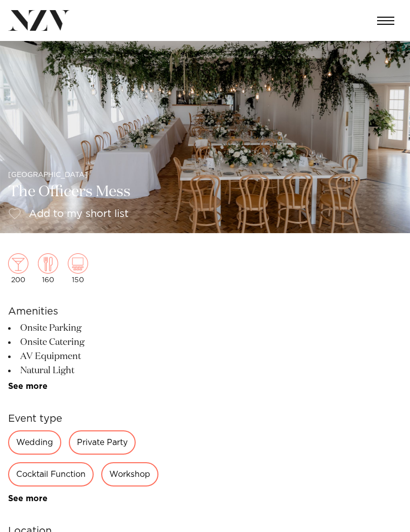 The image size is (410, 532). Describe the element at coordinates (18, 269) in the screenshot. I see `div: 200` at that location.